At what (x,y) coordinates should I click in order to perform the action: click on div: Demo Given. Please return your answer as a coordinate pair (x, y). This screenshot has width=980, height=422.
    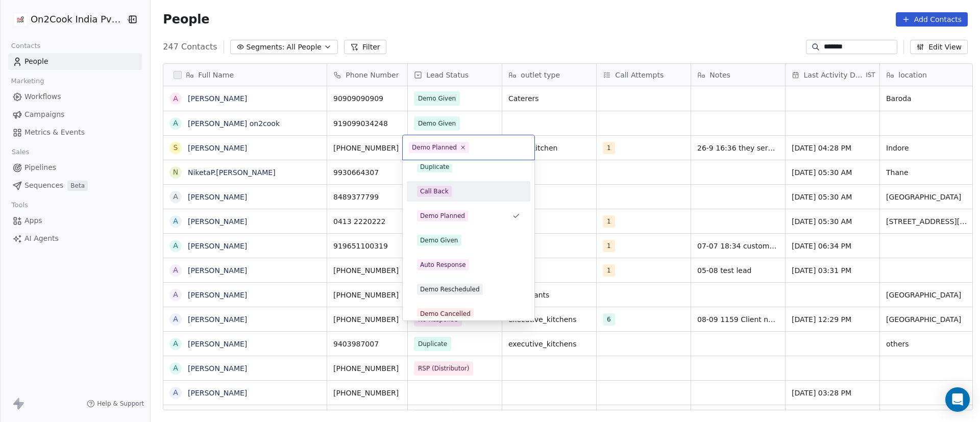
    Looking at the image, I should click on (439, 240).